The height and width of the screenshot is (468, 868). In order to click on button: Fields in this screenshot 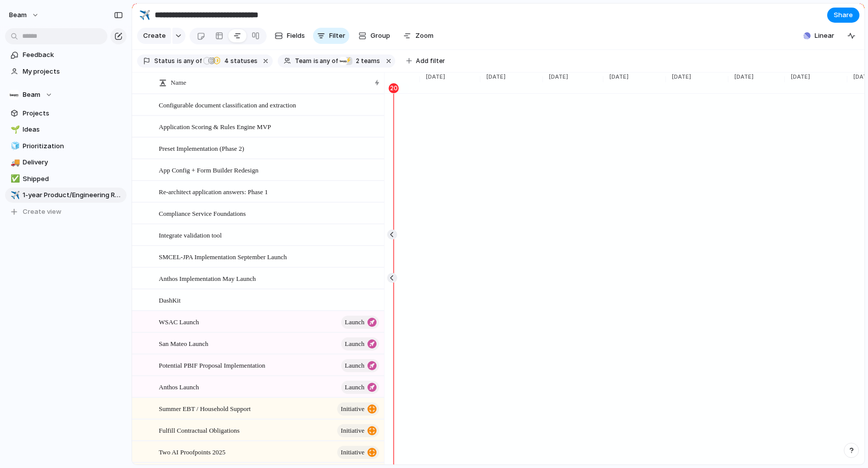, I will do `click(290, 36)`.